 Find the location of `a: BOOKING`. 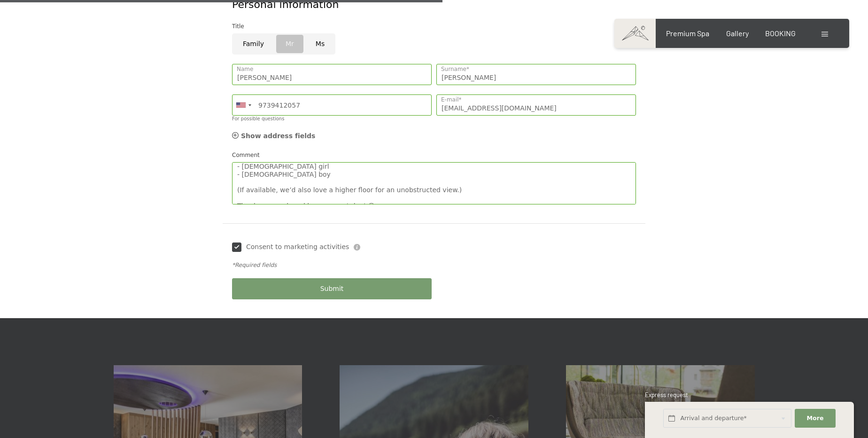

a: BOOKING is located at coordinates (781, 33).